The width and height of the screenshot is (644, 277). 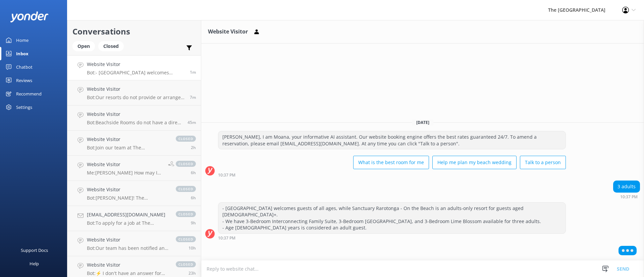 What do you see at coordinates (542, 163) in the screenshot?
I see `button: Talk to a person` at bounding box center [542, 163].